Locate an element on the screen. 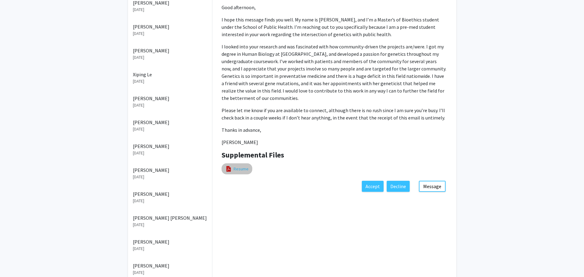 The image size is (584, 277). img: pdf_icon.png is located at coordinates (229, 169).